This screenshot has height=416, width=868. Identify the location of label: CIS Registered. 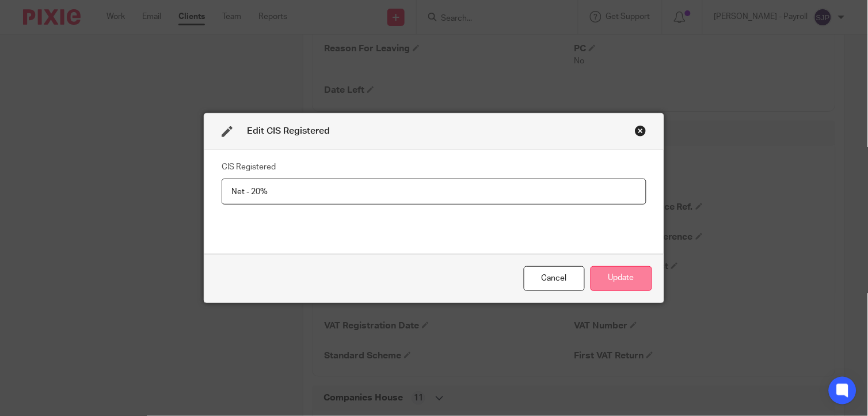
(249, 167).